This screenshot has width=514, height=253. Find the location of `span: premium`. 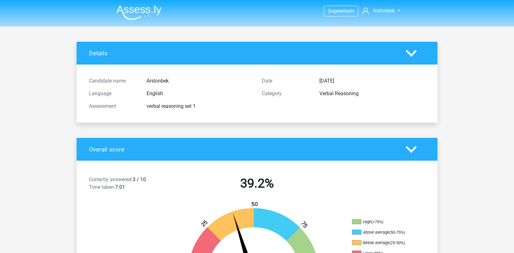

span: premium is located at coordinates (344, 11).